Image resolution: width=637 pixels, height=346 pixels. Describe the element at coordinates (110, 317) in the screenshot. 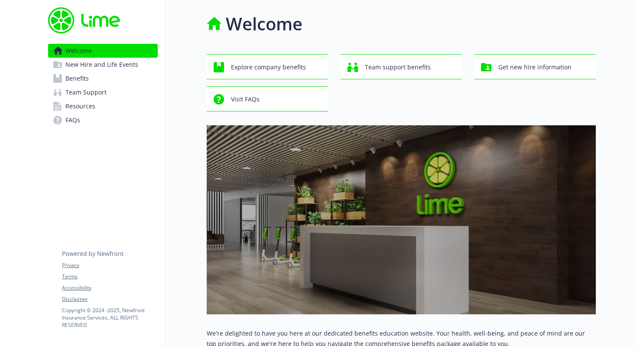

I see `p: Copyright © 2024 - 2025 , Newfront Insurance Services, ALL RIGHTS RESERVED` at that location.